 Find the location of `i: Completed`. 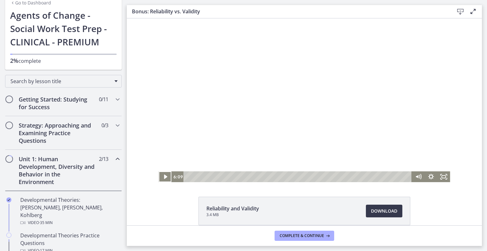

i: Completed is located at coordinates (9, 200).